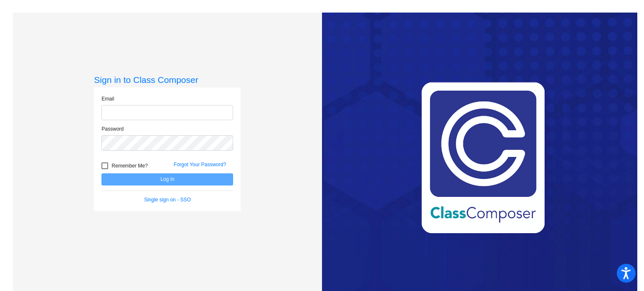 This screenshot has height=291, width=644. I want to click on a: Single sign on - SSO, so click(167, 200).